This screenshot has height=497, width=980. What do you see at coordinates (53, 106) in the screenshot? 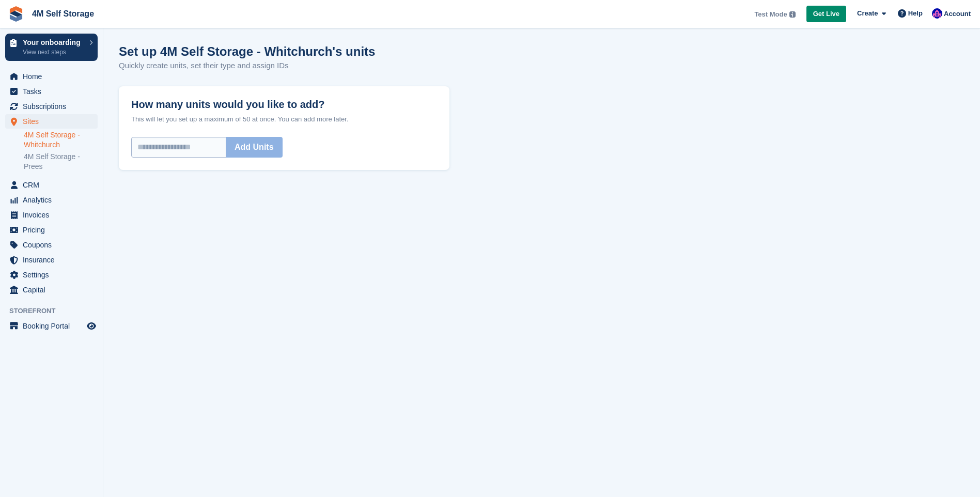
I see `span: Subscriptions` at bounding box center [53, 106].